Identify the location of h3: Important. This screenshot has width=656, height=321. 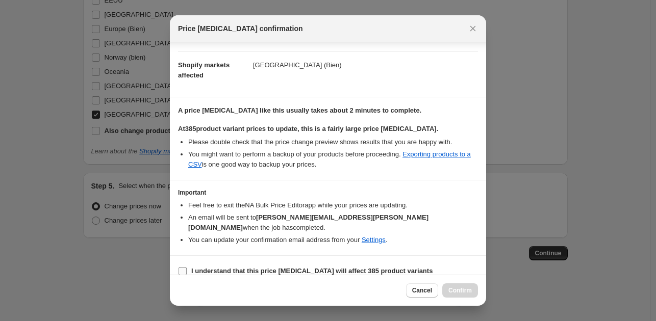
(328, 193).